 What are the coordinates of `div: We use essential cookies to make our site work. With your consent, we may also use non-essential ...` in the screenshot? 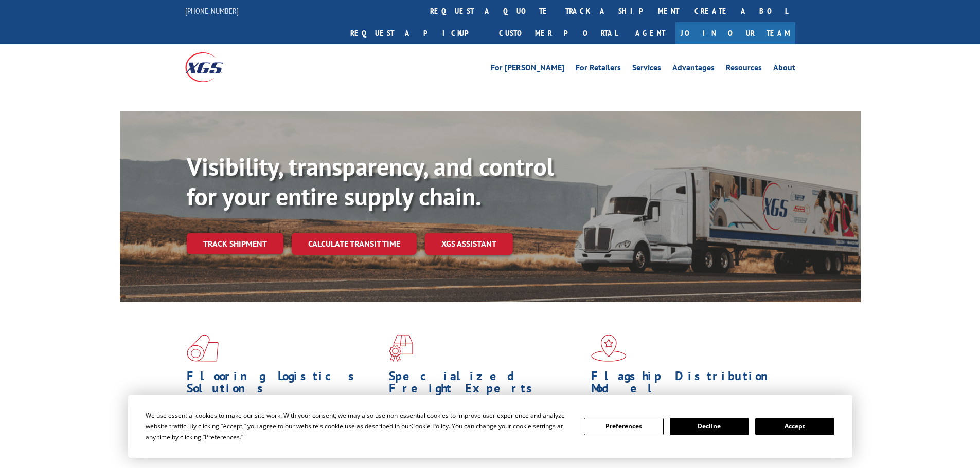 It's located at (359, 426).